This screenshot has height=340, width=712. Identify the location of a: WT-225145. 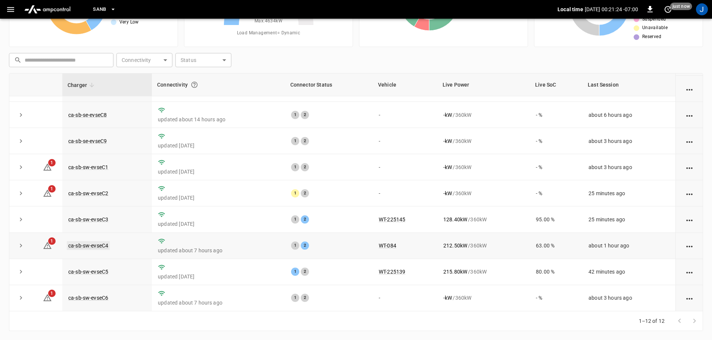
(392, 219).